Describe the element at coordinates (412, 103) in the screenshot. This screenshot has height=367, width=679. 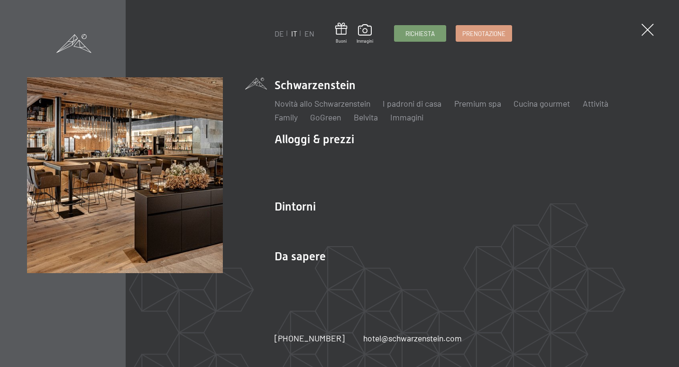
I see `a: I padroni di casa` at that location.